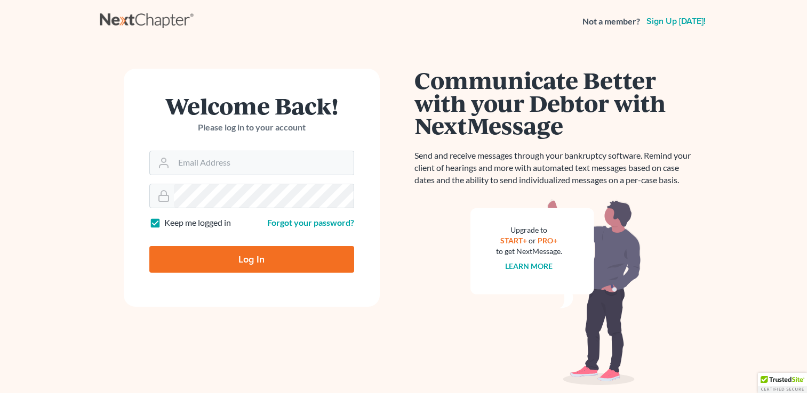 This screenshot has height=393, width=807. I want to click on a: START+, so click(513, 240).